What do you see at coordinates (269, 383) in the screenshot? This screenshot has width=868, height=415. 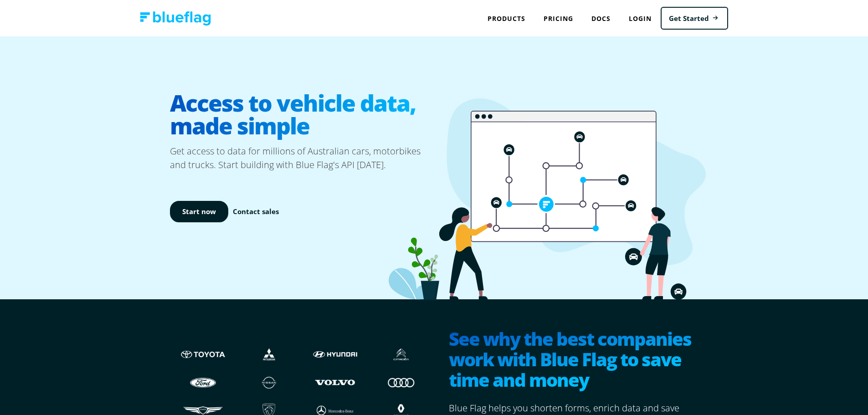 I see `img: Nissan logo` at bounding box center [269, 383].